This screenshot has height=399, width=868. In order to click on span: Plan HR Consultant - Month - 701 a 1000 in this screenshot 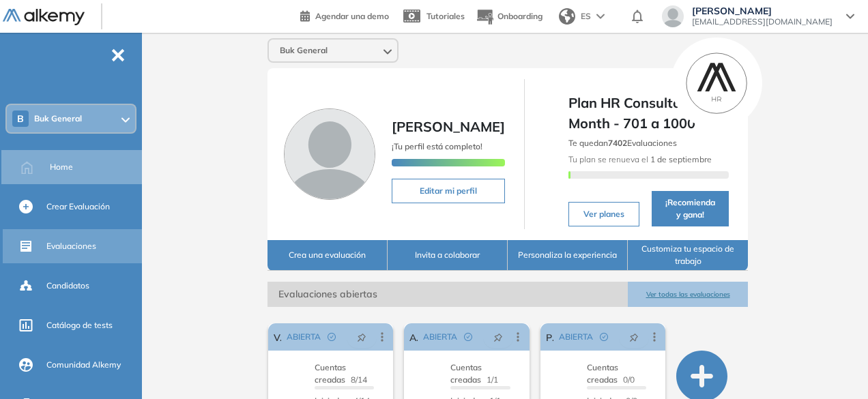, I will do `click(648, 113)`.